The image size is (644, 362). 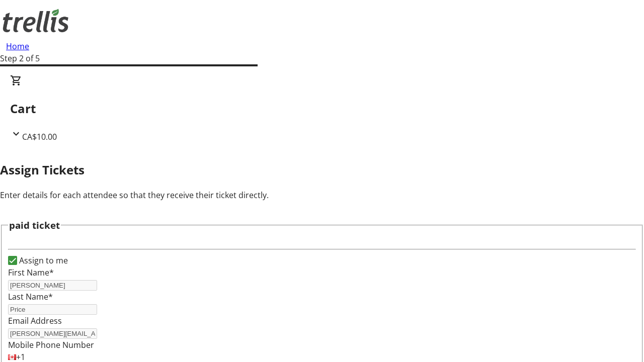 I want to click on h3: paid ticket, so click(x=34, y=226).